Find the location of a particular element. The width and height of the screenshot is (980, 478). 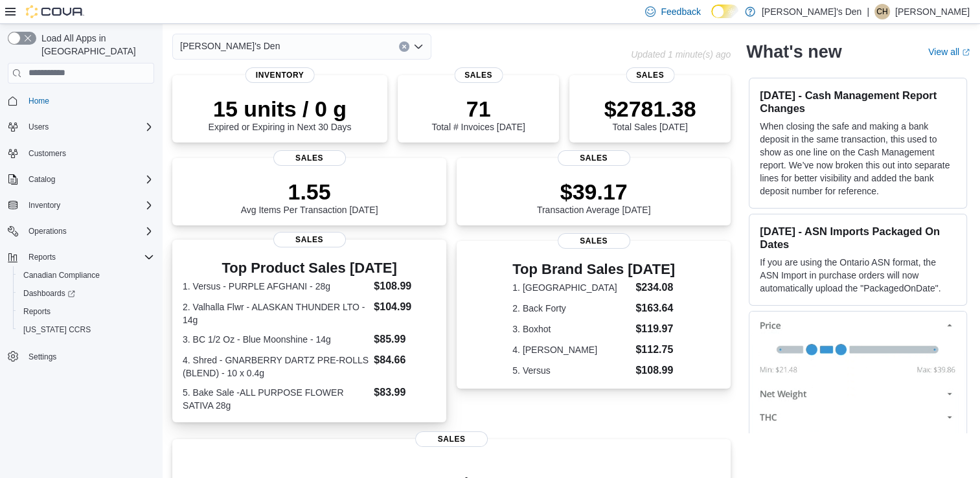

button: Open list of options is located at coordinates (418, 47).